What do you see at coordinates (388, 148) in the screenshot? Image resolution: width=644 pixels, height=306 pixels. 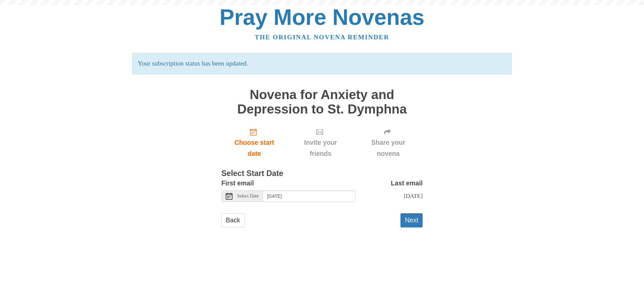 I see `span: Share your novena` at bounding box center [388, 148].